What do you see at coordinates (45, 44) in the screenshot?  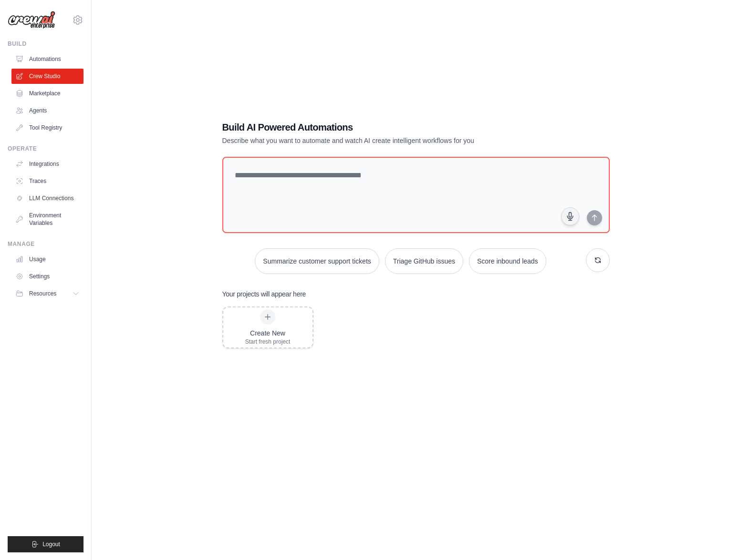 I see `div: Build` at bounding box center [45, 44].